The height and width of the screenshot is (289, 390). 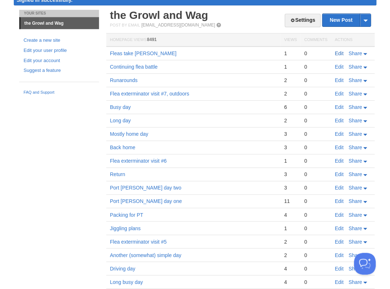 I want to click on li: Your Sites, so click(x=59, y=13).